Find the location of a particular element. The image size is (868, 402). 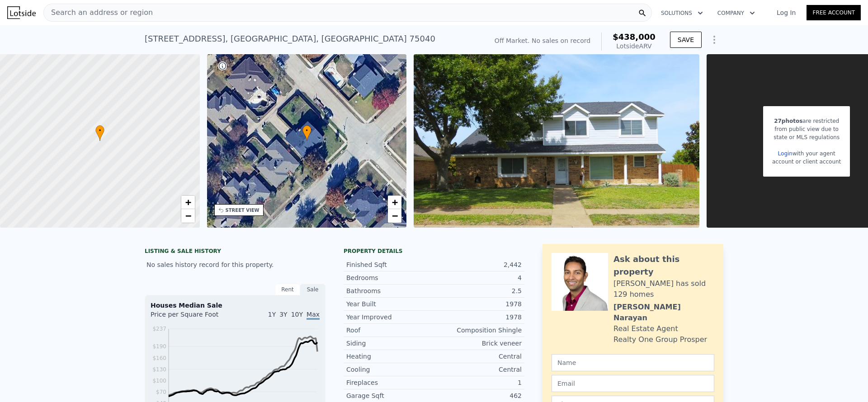

button: Company is located at coordinates (736, 13).